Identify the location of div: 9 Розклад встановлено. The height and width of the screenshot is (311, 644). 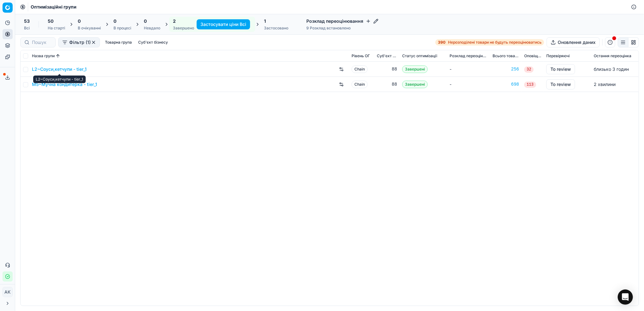
(342, 28).